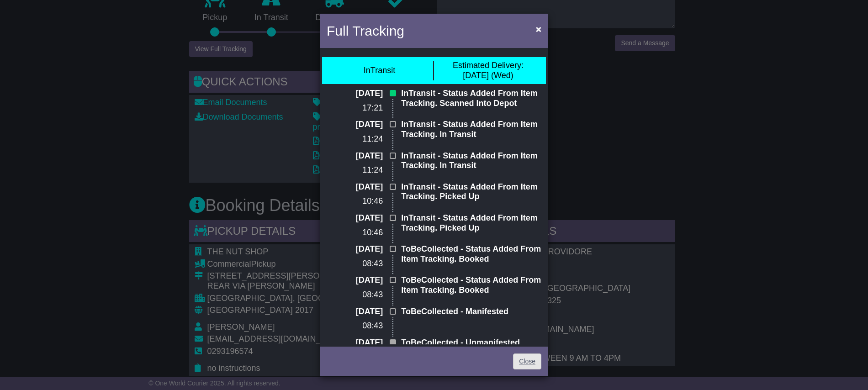  Describe the element at coordinates (539, 29) in the screenshot. I see `button: Close` at that location.